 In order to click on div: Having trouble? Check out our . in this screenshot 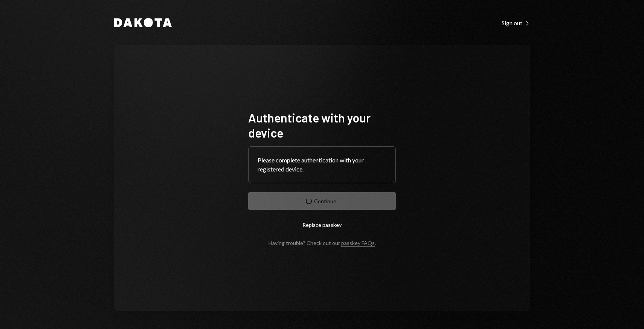, I will do `click(322, 243)`.